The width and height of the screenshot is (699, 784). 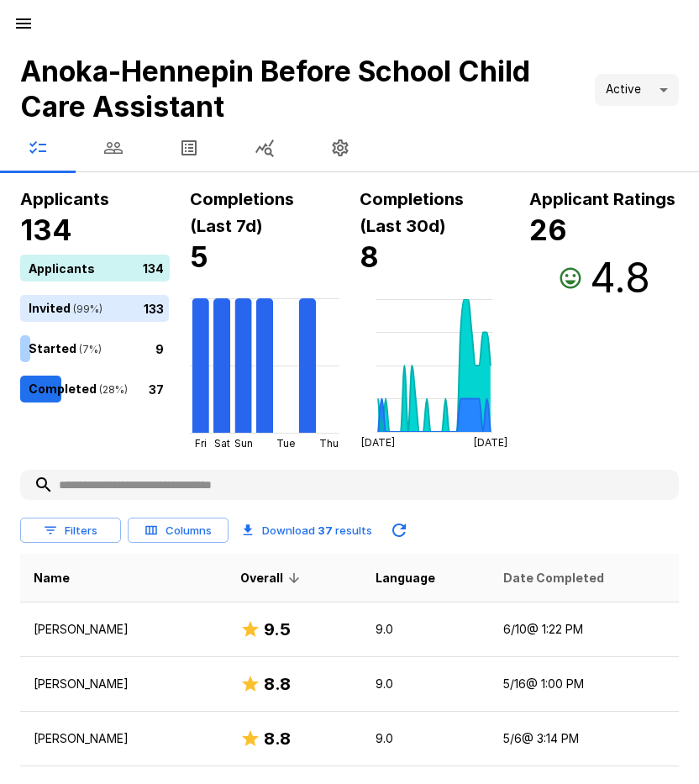 I want to click on b: 134, so click(x=46, y=229).